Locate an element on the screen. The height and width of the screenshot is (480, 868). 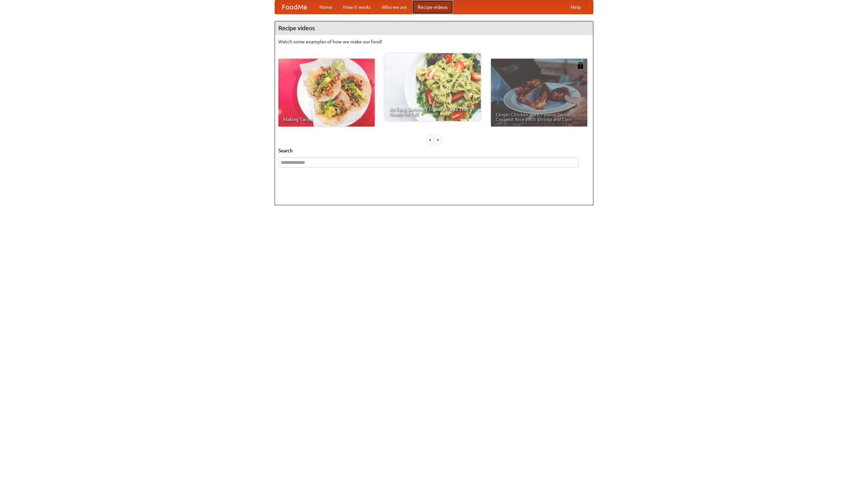
img: 483408.png is located at coordinates (581, 66).